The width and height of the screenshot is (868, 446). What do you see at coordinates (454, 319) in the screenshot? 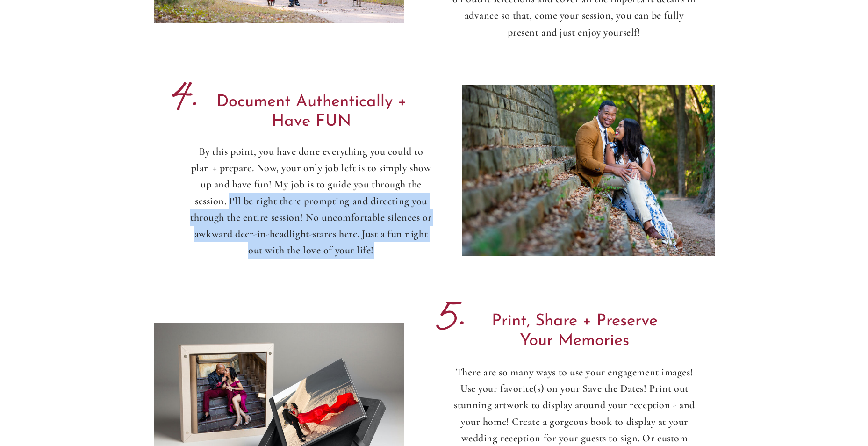
I see `b: 5.` at bounding box center [454, 319].